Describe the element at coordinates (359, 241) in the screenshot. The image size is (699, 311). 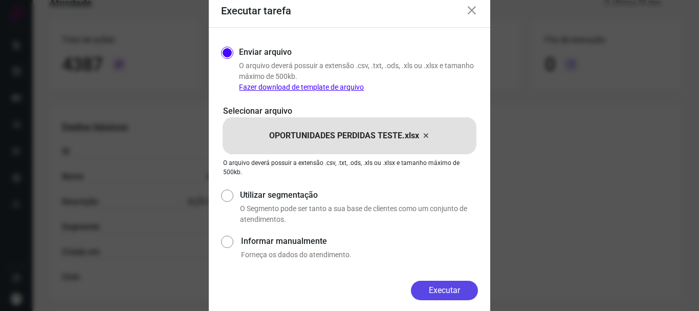
I see `label: Informar manualmente` at that location.